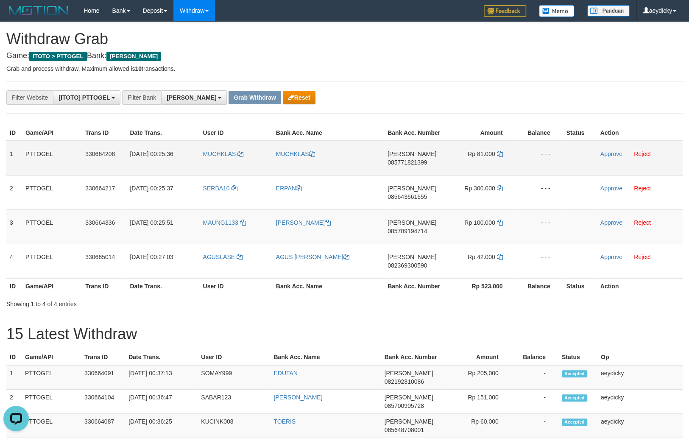 This screenshot has width=689, height=438. I want to click on a: SERBA10, so click(220, 188).